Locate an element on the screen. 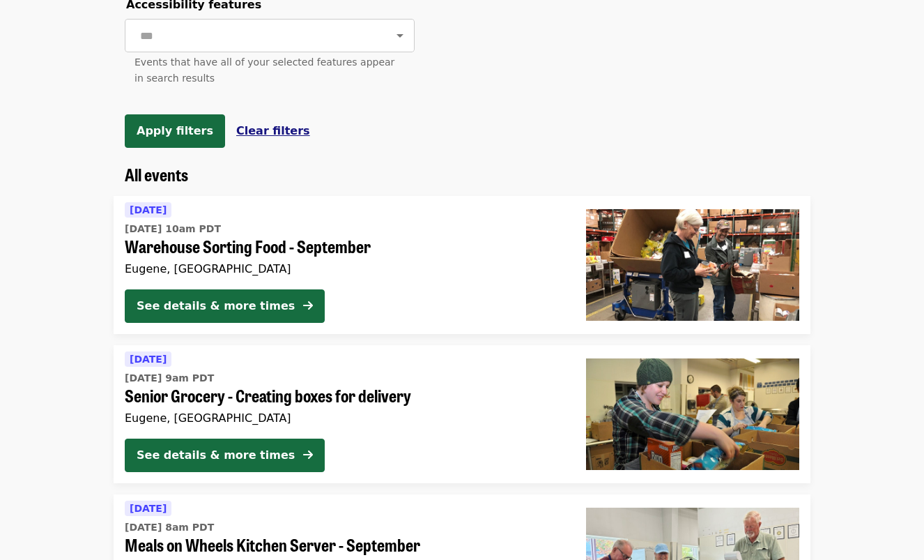 This screenshot has width=924, height=560. span: Clear filters is located at coordinates (273, 131).